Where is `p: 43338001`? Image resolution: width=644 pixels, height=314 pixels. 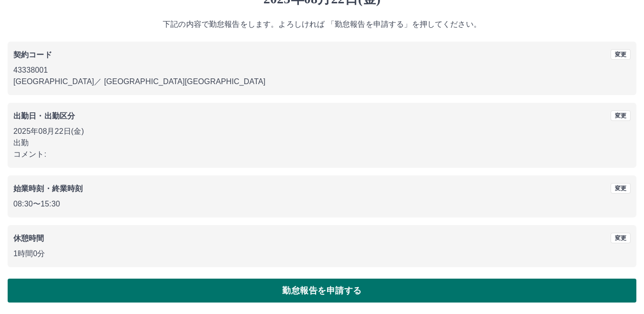 p: 43338001 is located at coordinates (321, 70).